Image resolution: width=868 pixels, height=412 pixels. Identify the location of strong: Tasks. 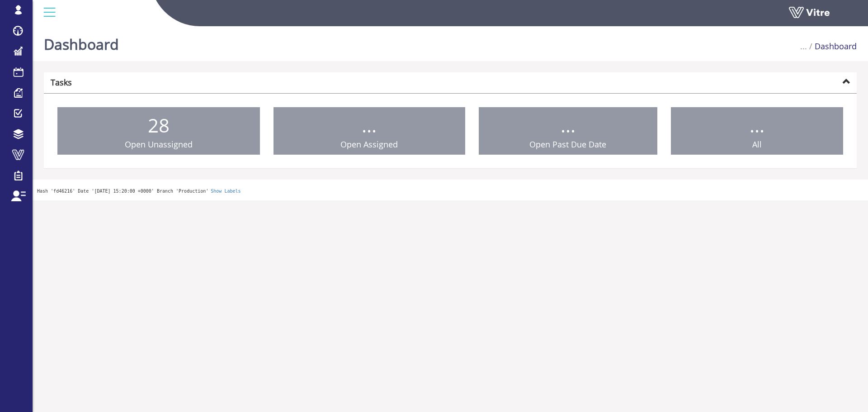
(61, 82).